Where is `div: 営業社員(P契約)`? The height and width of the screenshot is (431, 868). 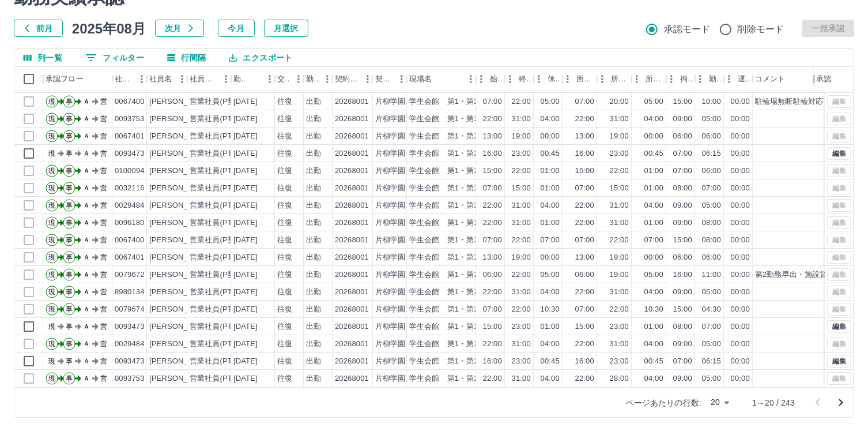
div: 営業社員(P契約) is located at coordinates (217, 274).